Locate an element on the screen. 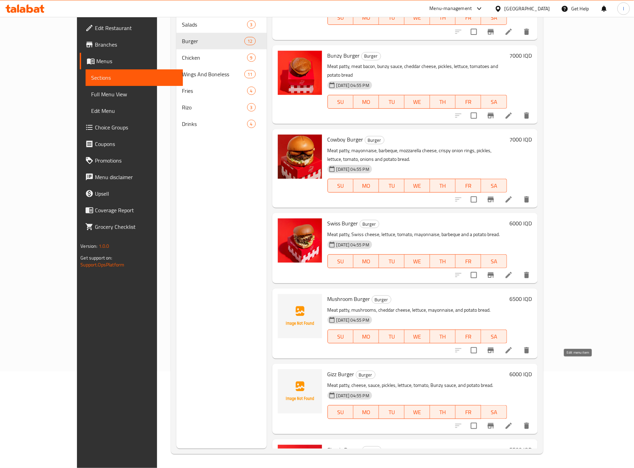 This screenshot has width=634, height=468. div: Salads3 is located at coordinates (222, 25).